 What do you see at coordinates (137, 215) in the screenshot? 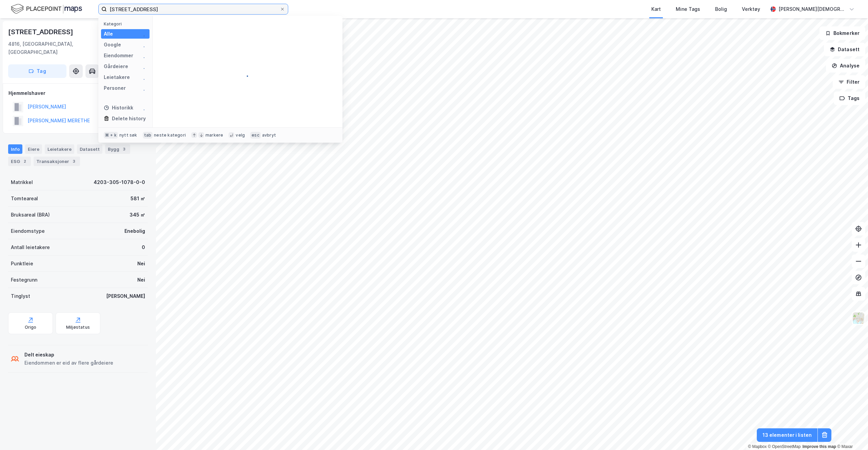
I see `div: 345 ㎡` at bounding box center [137, 215].